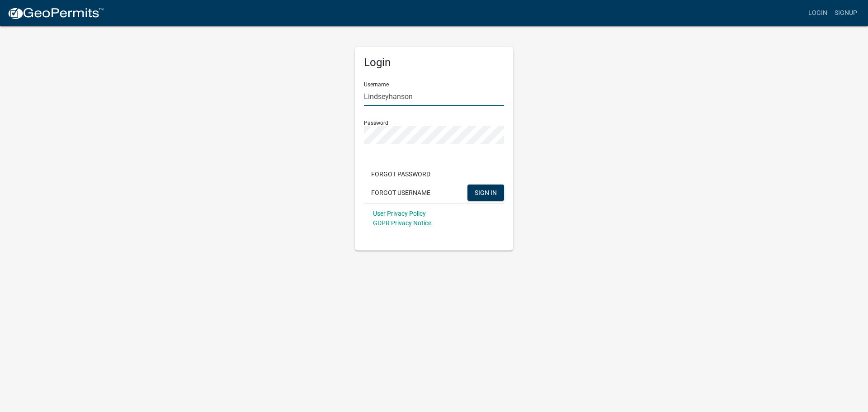 This screenshot has height=412, width=868. What do you see at coordinates (485, 193) in the screenshot?
I see `button: SIGN IN` at bounding box center [485, 193].